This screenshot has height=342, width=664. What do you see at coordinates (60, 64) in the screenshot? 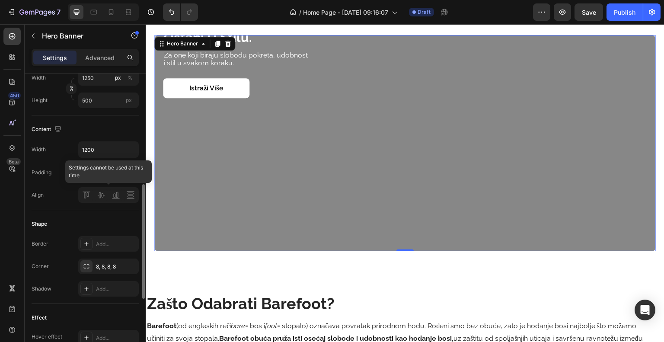
I see `button: <p>Istraži više</p>` at bounding box center [60, 64].